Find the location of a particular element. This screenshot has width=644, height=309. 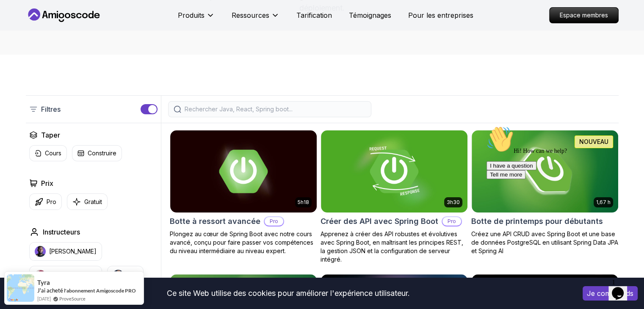

img: Carte Spring Boot avancée is located at coordinates (243, 171).